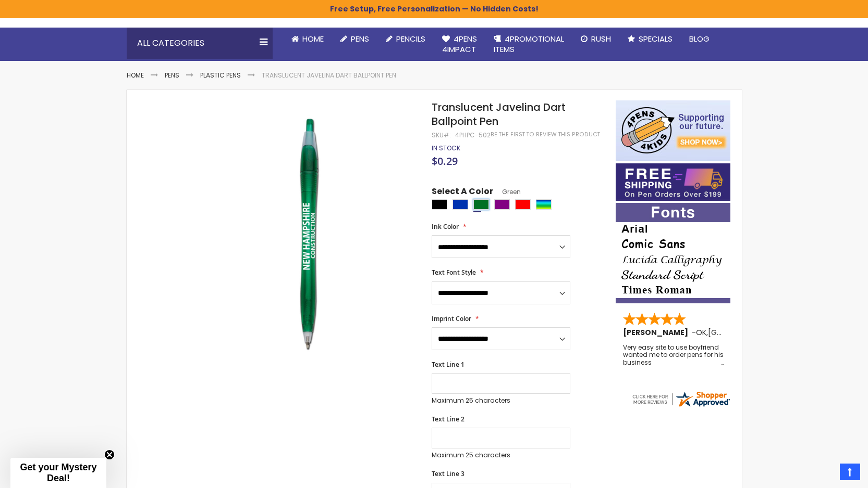  Describe the element at coordinates (507, 192) in the screenshot. I see `span: Green` at that location.